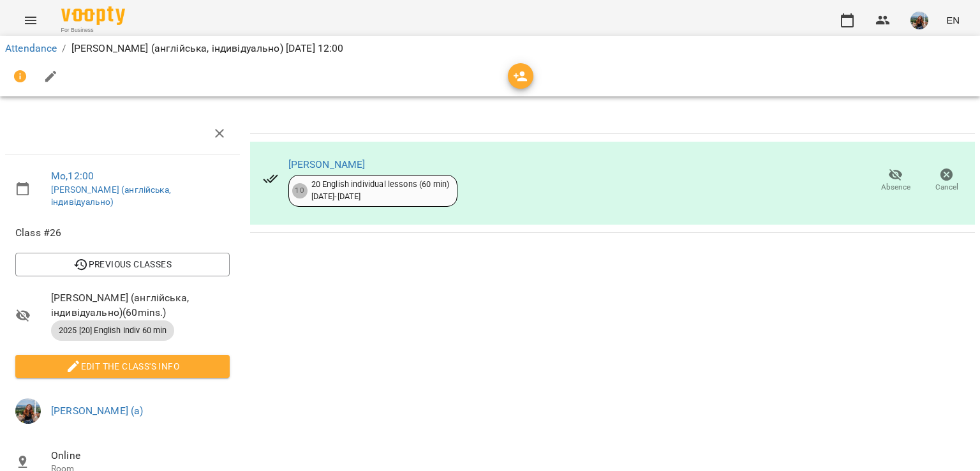 This screenshot has height=471, width=980. What do you see at coordinates (123, 366) in the screenshot?
I see `span: Edit the class's Info` at bounding box center [123, 366].